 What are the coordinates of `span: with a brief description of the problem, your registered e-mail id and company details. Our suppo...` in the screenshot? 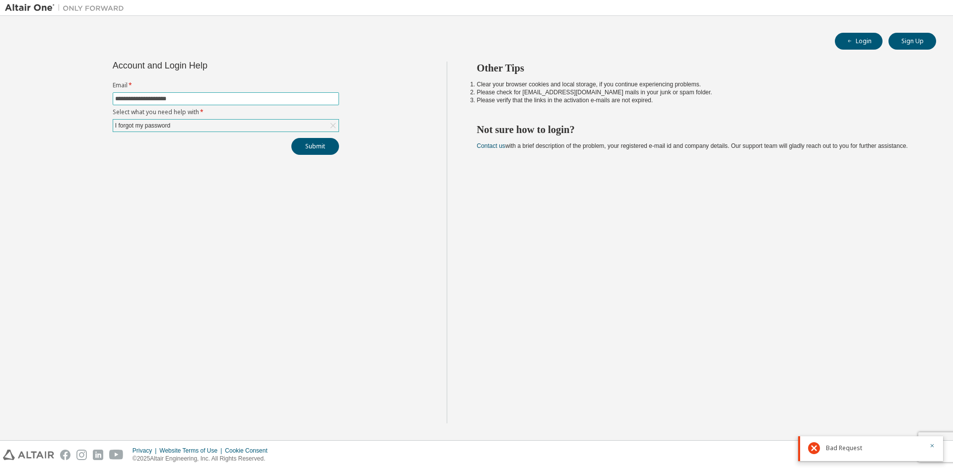 It's located at (692, 146).